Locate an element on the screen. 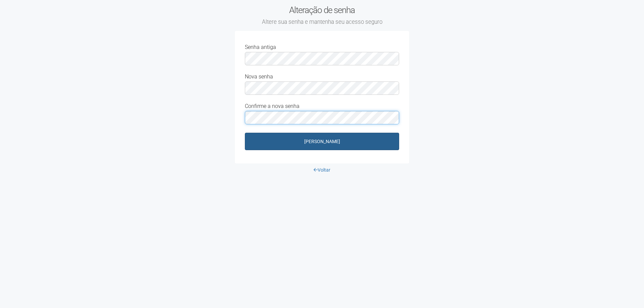  label: Nova senha is located at coordinates (259, 77).